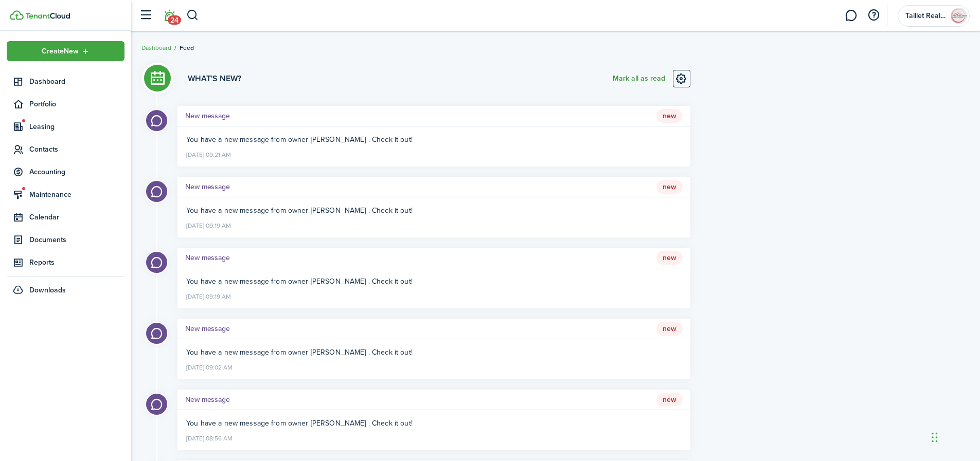  What do you see at coordinates (65, 262) in the screenshot?
I see `a: Reports` at bounding box center [65, 262].